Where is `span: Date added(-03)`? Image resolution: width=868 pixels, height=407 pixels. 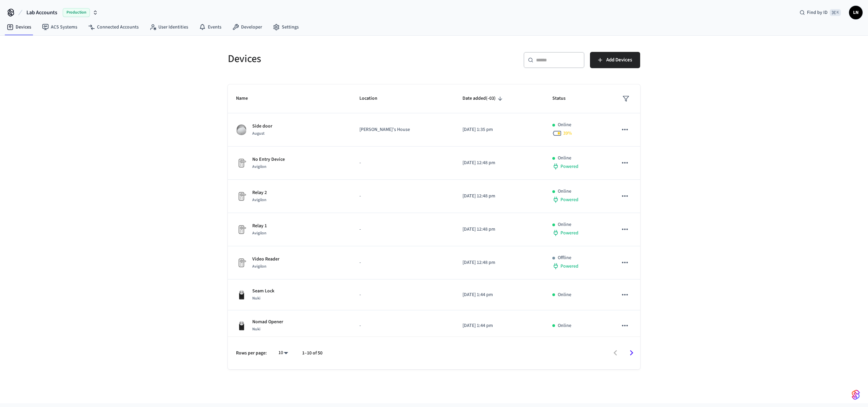
span: Date added(-03) is located at coordinates (483, 98).